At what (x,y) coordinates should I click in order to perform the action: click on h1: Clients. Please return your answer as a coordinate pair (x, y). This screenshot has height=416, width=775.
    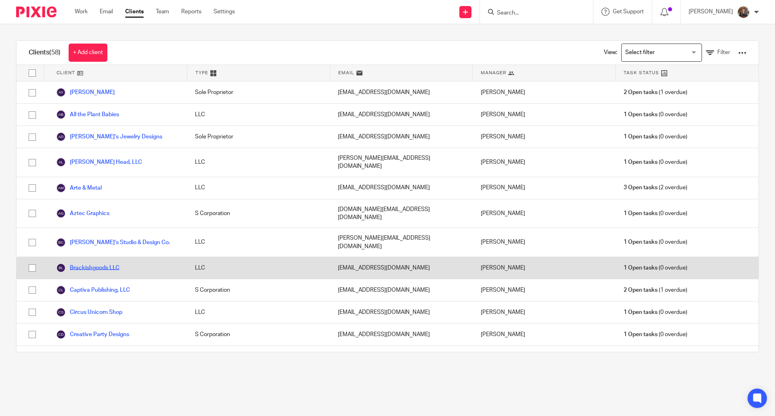
    Looking at the image, I should click on (44, 52).